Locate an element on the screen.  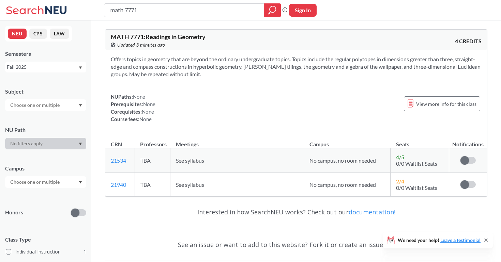
span: MATH 7771 : Readings in Geometry is located at coordinates (158, 37).